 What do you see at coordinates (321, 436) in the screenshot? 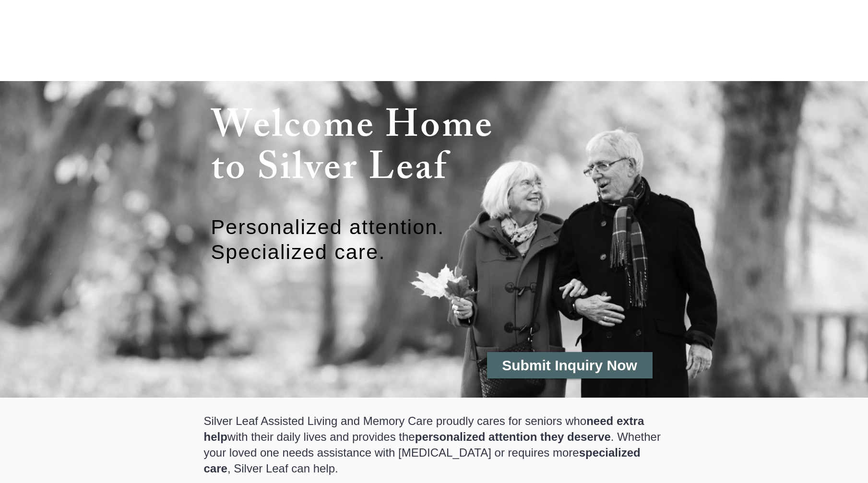
I see `span: with their daily lives and provides the` at bounding box center [321, 436].